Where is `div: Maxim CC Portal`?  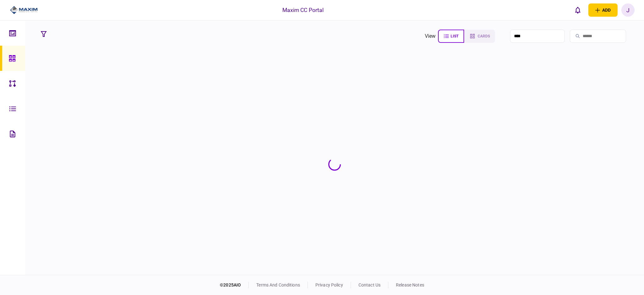
div: Maxim CC Portal is located at coordinates (303, 10).